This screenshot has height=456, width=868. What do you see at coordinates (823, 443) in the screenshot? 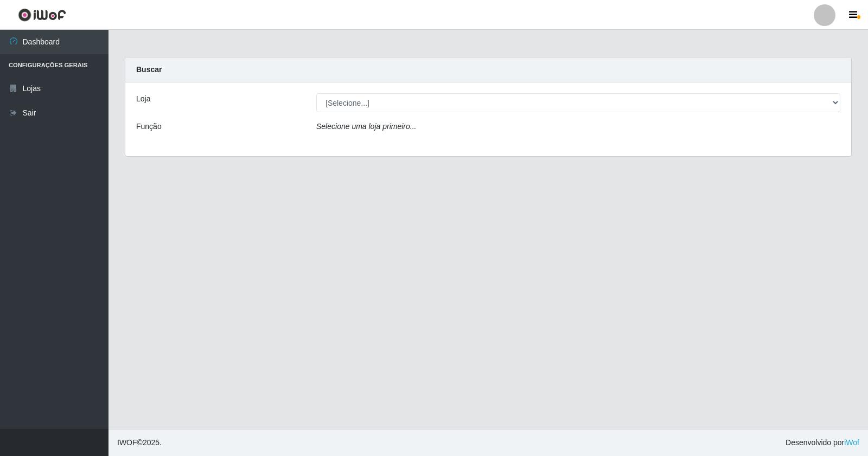
I see `span: Desenvolvido por` at bounding box center [823, 443].